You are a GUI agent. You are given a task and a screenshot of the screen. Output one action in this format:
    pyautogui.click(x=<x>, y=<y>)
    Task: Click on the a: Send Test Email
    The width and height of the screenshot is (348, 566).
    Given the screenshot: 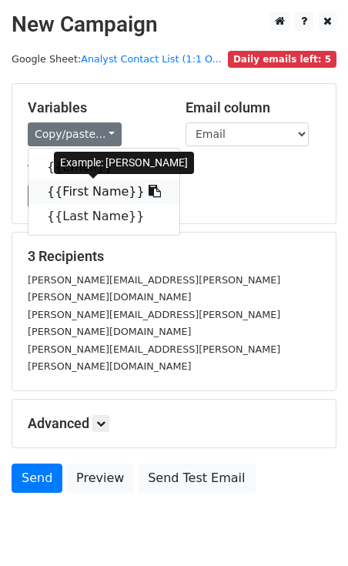 What is the action you would take?
    pyautogui.click(x=196, y=478)
    